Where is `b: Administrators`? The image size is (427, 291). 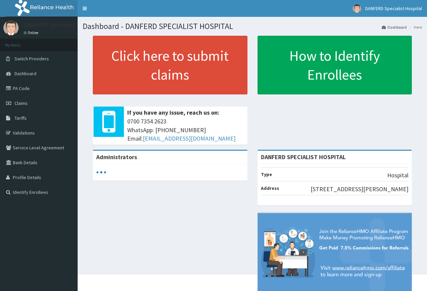
b: Administrators is located at coordinates (116, 157).